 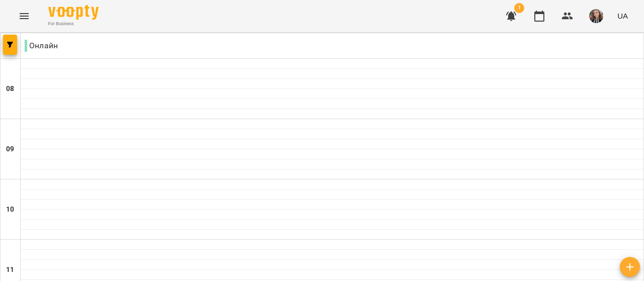 What do you see at coordinates (623, 15) in the screenshot?
I see `span: UA` at bounding box center [623, 15].